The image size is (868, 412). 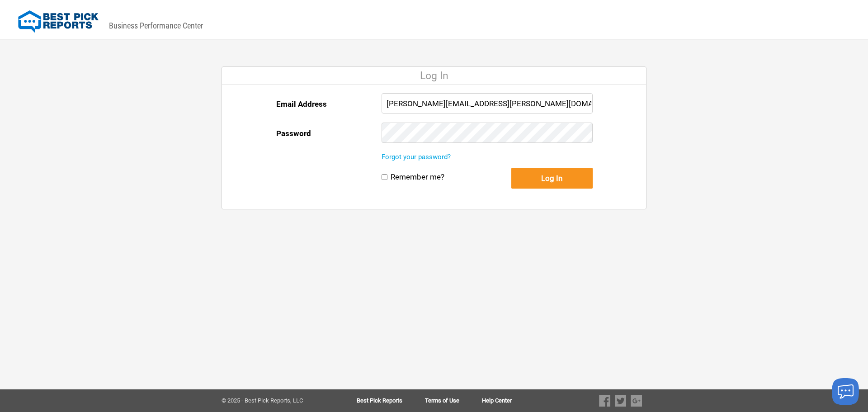 I want to click on label: Remember me?, so click(x=417, y=177).